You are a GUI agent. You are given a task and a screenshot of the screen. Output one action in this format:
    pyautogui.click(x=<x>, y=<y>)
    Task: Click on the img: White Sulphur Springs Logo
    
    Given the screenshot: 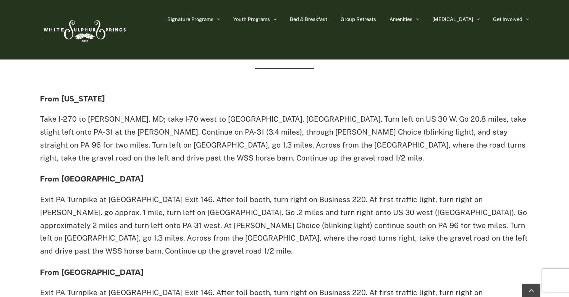 What is the action you would take?
    pyautogui.click(x=84, y=30)
    